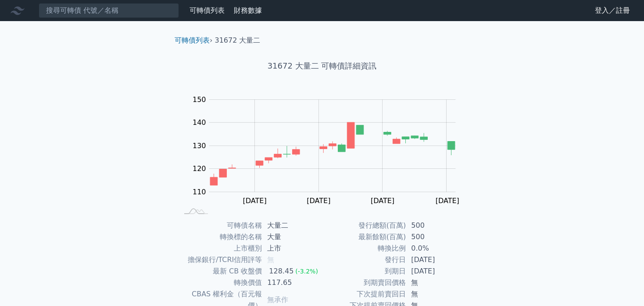  What do you see at coordinates (200, 168) in the screenshot?
I see `tspan: 120` at bounding box center [200, 168].